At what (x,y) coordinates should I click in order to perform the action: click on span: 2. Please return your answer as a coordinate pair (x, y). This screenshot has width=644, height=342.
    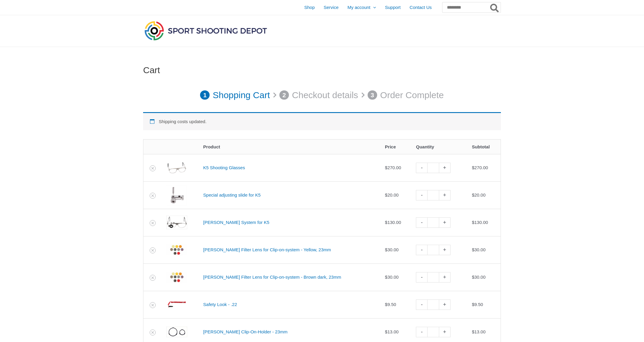
    Looking at the image, I should click on (284, 95).